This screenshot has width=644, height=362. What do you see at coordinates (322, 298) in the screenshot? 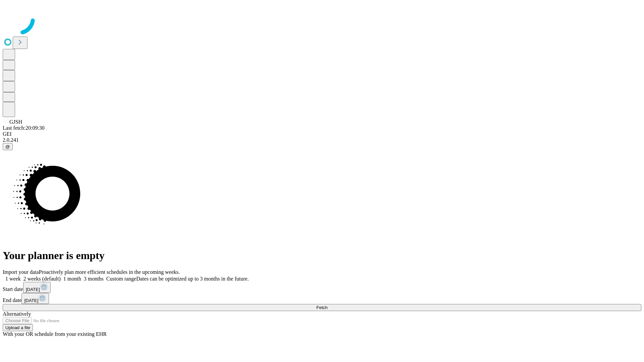
I see `div: End date` at bounding box center [322, 298].